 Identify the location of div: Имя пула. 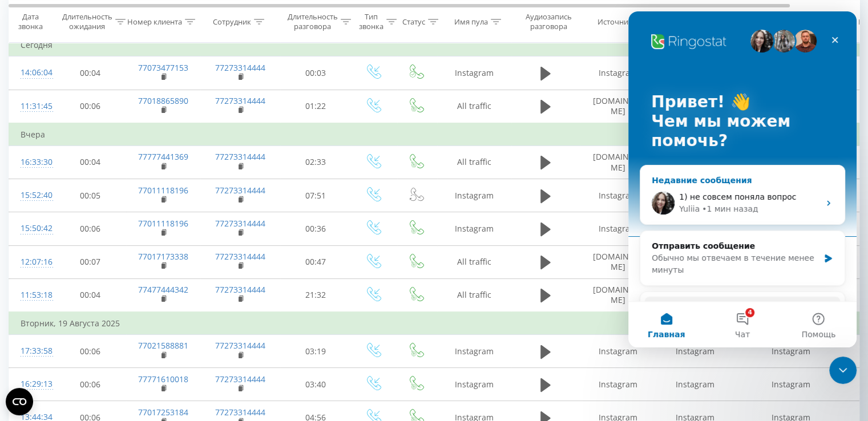
(471, 21).